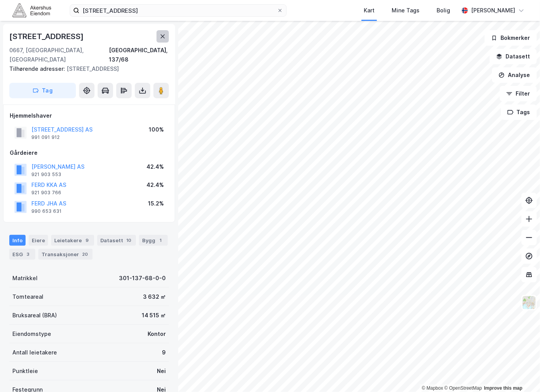 This screenshot has height=392, width=540. Describe the element at coordinates (161, 370) in the screenshot. I see `div: Nei` at that location.